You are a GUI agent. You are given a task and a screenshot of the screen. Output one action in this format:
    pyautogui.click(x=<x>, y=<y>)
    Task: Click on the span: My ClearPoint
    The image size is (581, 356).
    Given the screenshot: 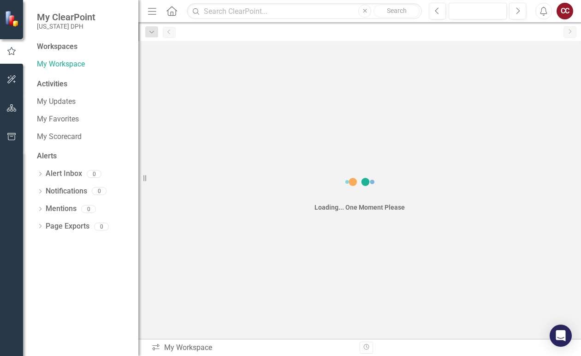 What is the action you would take?
    pyautogui.click(x=66, y=17)
    